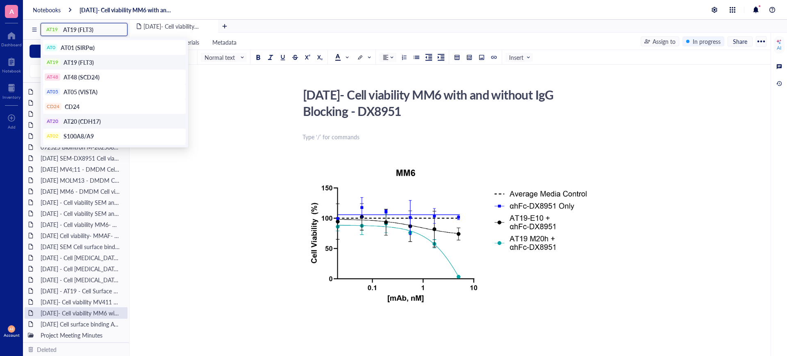  What do you see at coordinates (11, 64) in the screenshot?
I see `a: Notebook` at bounding box center [11, 64].